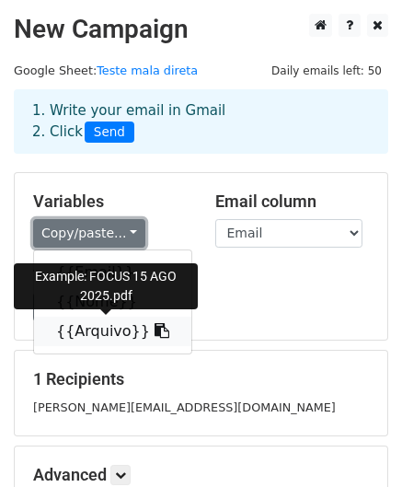 The image size is (402, 487). I want to click on a: Copy/paste..., so click(89, 233).